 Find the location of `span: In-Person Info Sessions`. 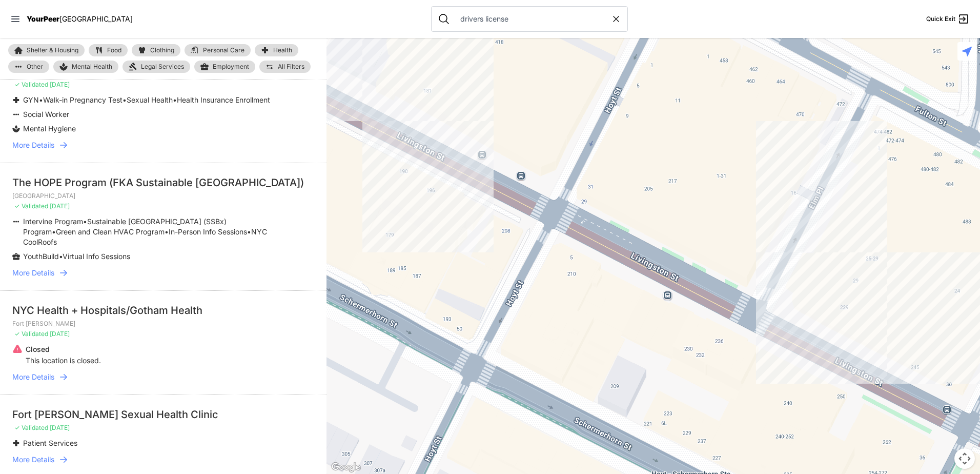

span: In-Person Info Sessions is located at coordinates (207, 231).